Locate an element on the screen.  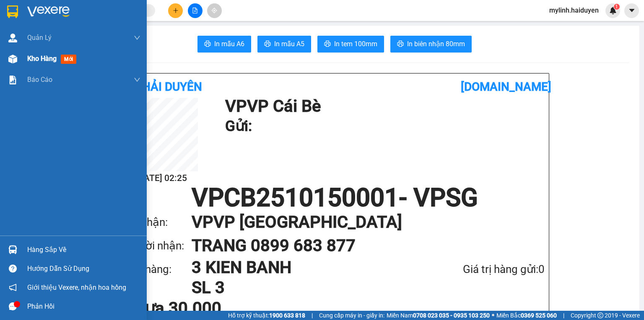
div: TRANG is located at coordinates (97, 32).